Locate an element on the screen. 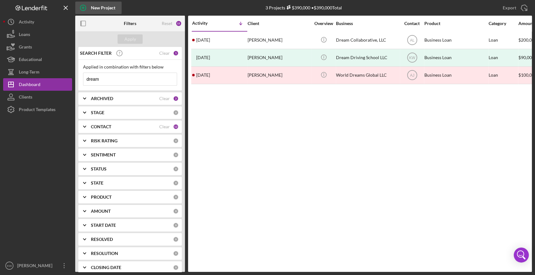 The width and height of the screenshot is (535, 275). time: 2025-09-04 01:13 is located at coordinates (203, 40).